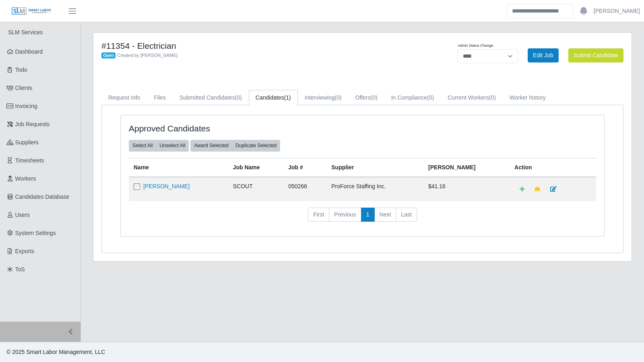 The image size is (644, 362). I want to click on span: Invoicing, so click(26, 106).